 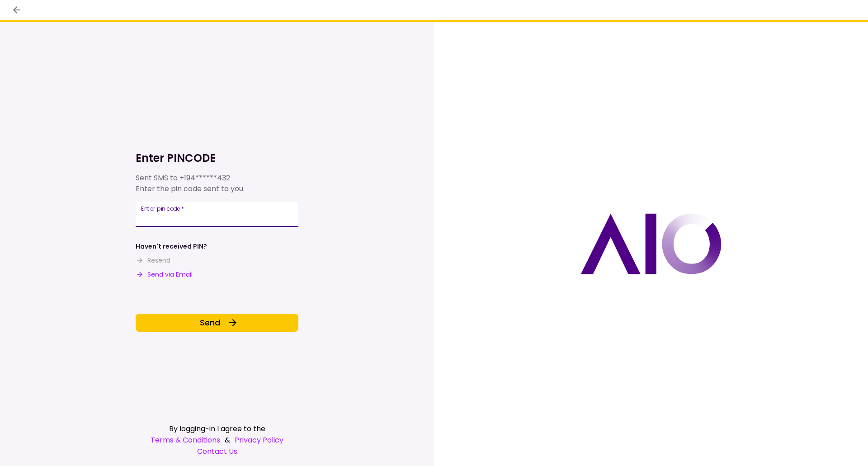 I want to click on button: back, so click(x=16, y=10).